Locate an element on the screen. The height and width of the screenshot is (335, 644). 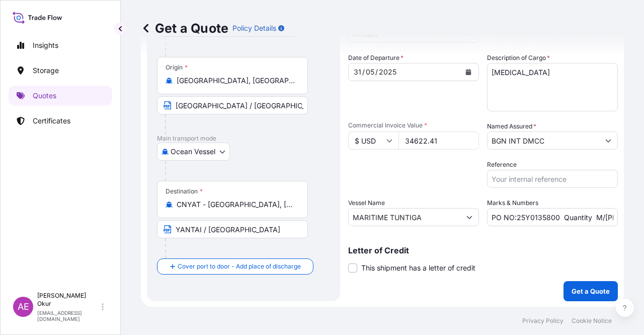
button: Get a Quote is located at coordinates (591, 291).